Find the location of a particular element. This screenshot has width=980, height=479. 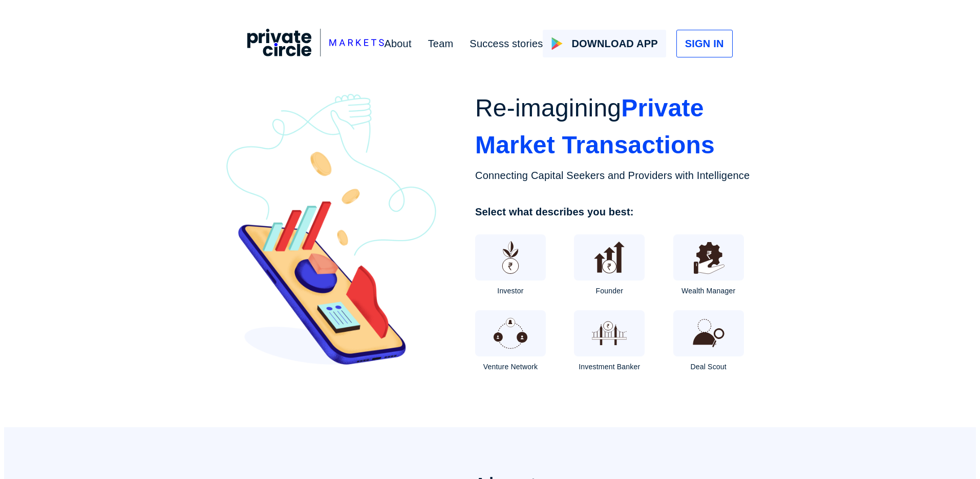

div: Re-imagining is located at coordinates (616, 127).